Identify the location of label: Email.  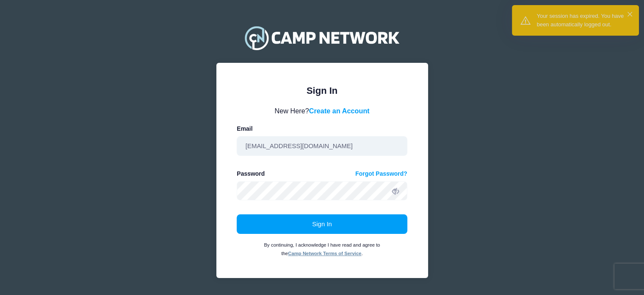
(245, 129).